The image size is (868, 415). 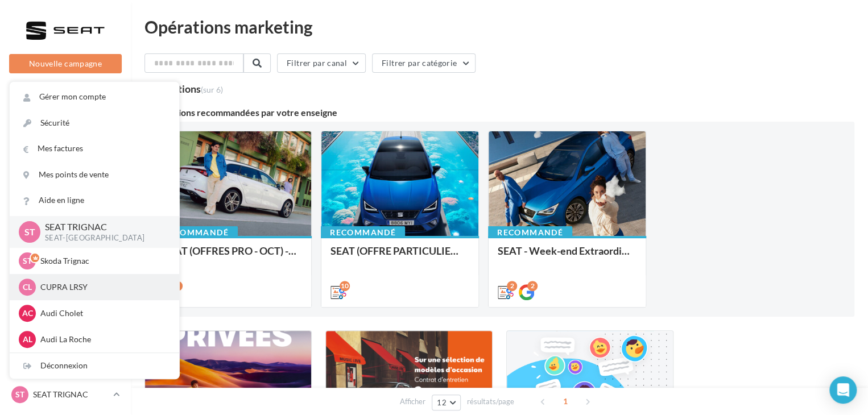 I want to click on div: SEAT (OFFRES PRO - OCT) - SOCIAL MEDIA, so click(x=233, y=256).